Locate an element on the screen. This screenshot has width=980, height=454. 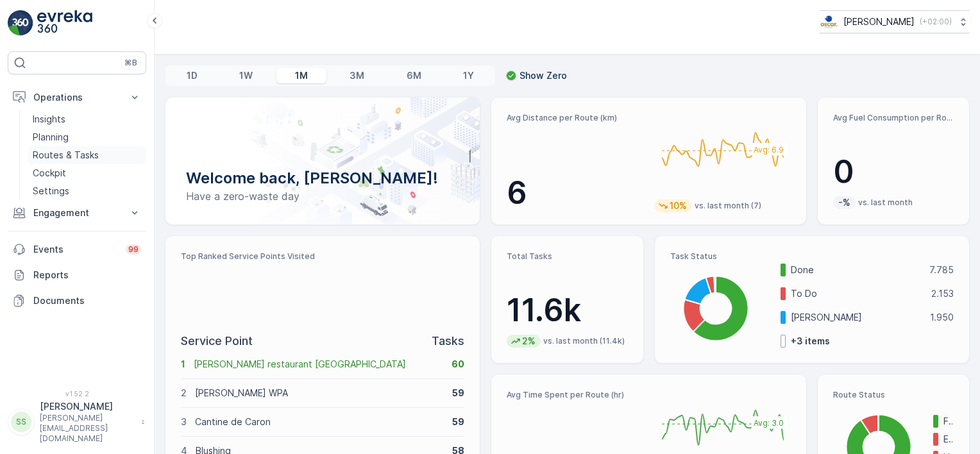
p: Insights is located at coordinates (49, 120).